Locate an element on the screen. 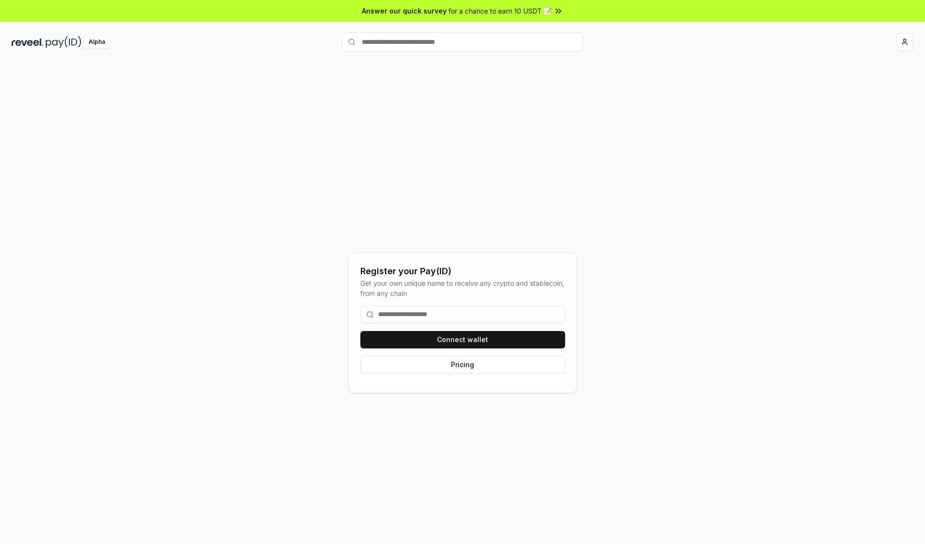 This screenshot has height=544, width=925. div: Alpha is located at coordinates (97, 42).